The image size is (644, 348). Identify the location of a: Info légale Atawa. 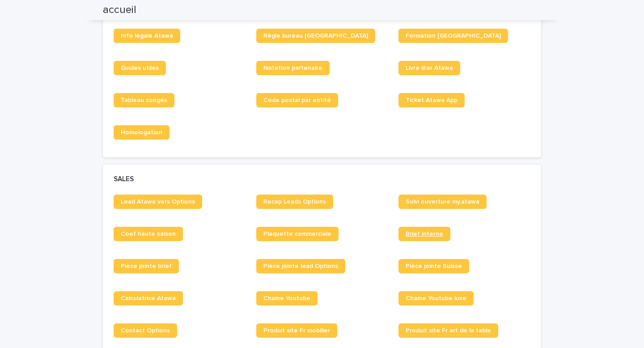
(147, 36).